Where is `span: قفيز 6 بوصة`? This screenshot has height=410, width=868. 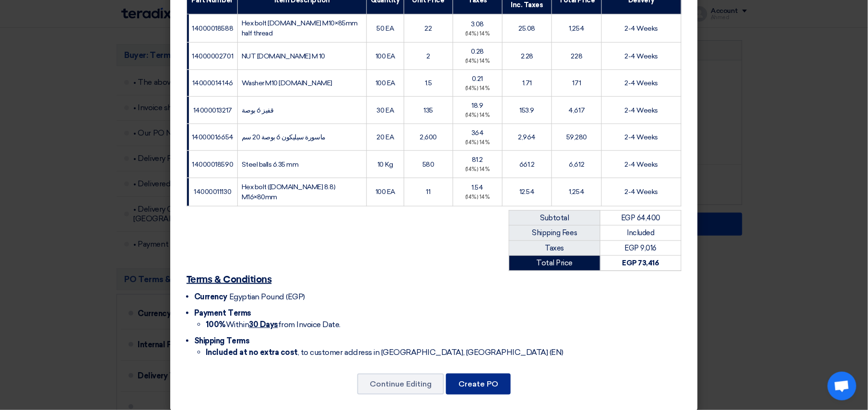 span: قفيز 6 بوصة is located at coordinates (258, 110).